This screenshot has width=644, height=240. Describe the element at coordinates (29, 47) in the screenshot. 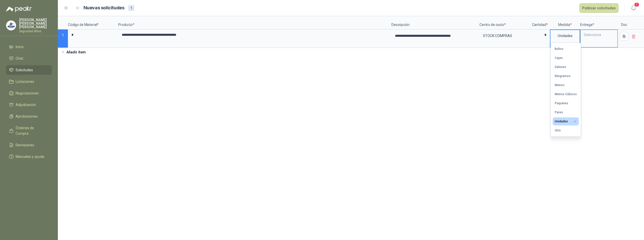

I see `a: Inicio` at that location.